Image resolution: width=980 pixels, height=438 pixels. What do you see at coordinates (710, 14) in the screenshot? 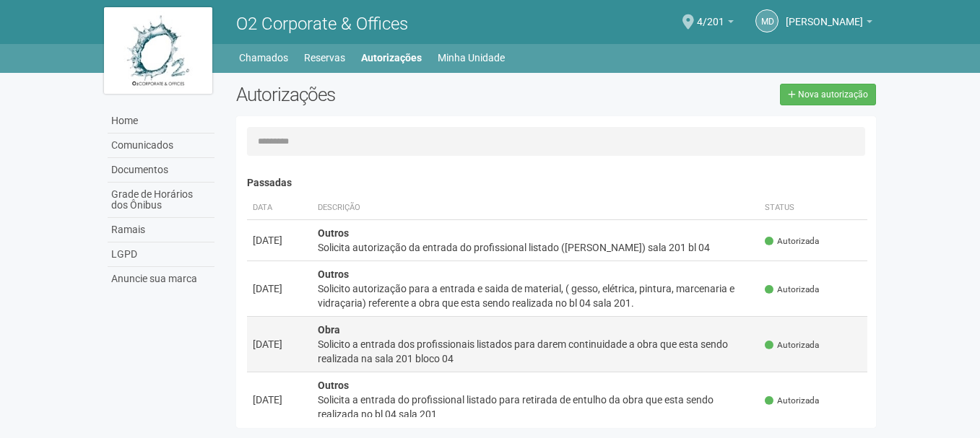
I see `span: 4/201` at bounding box center [710, 14].